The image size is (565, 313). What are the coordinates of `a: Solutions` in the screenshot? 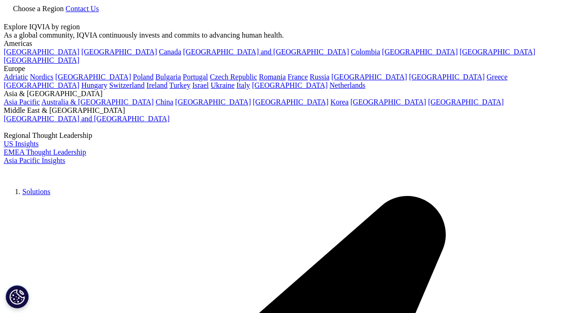 It's located at (36, 191).